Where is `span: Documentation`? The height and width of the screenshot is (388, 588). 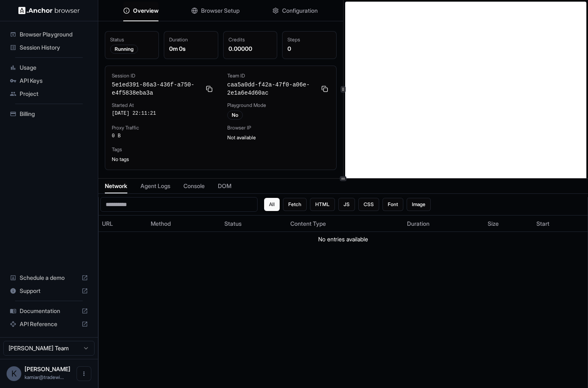 span: Documentation is located at coordinates (49, 311).